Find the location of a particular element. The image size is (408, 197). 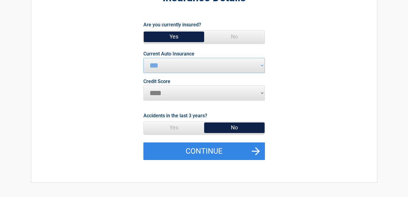

label: Are you currently insured? is located at coordinates (172, 25).